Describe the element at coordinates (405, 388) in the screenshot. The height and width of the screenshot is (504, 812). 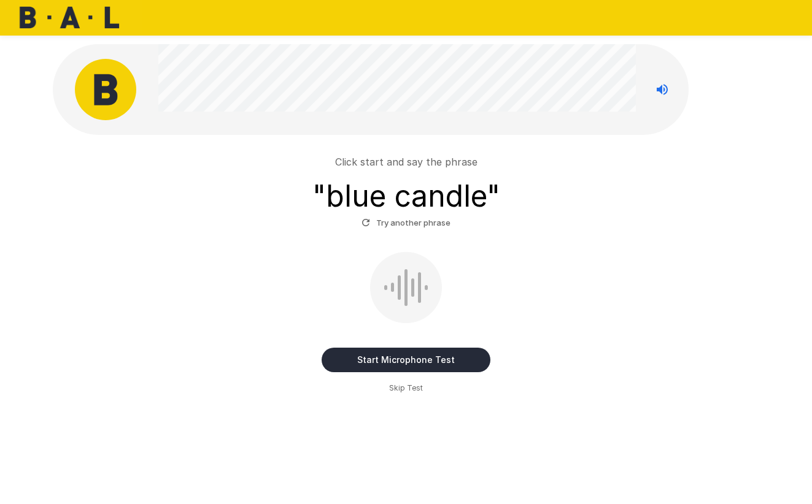
I see `span: Skip Test` at that location.